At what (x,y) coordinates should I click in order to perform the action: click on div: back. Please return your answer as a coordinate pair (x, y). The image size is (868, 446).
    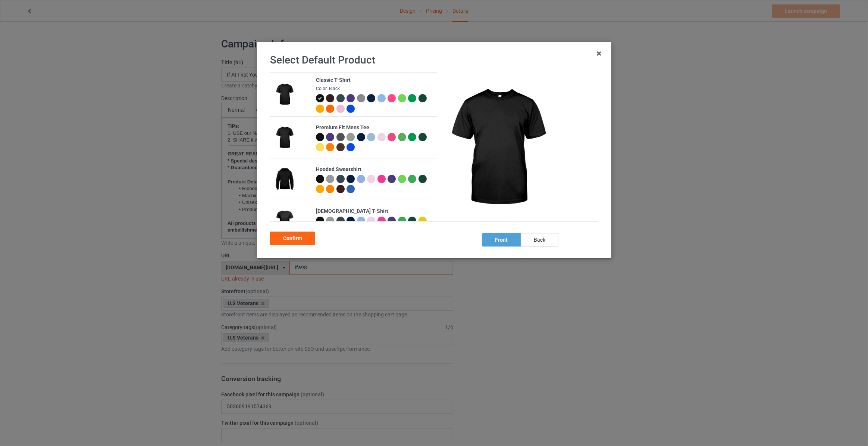
    Looking at the image, I should click on (539, 239).